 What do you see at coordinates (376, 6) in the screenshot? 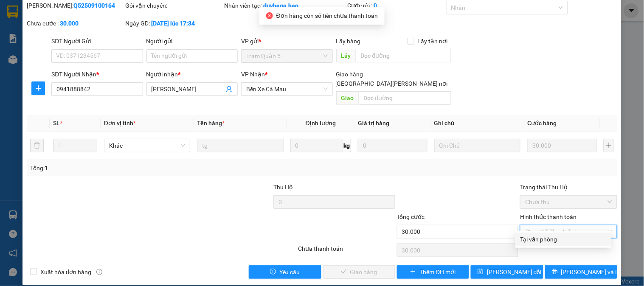
I see `b: 0` at bounding box center [376, 6].